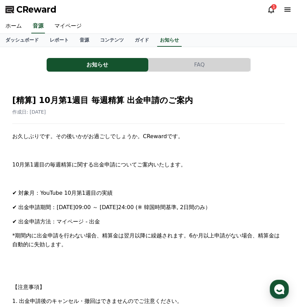  What do you see at coordinates (146, 240) in the screenshot?
I see `span: *期間内に出金申請を行わない場合、精算金は翌月以降に繰越されます。6か月以上申請がない場合、精算金は自動的に失効します。` at bounding box center [146, 240].